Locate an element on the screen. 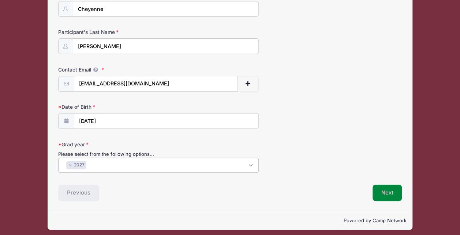 The width and height of the screenshot is (460, 235). label: Grad year is located at coordinates (115, 145).